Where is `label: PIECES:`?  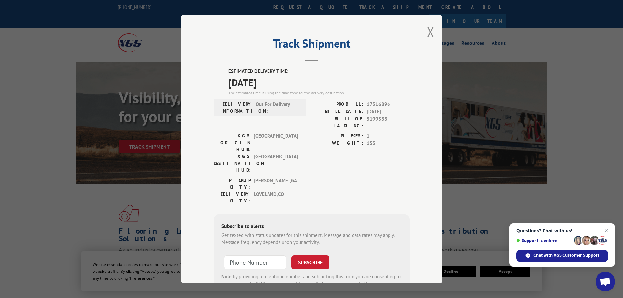 label: PIECES: is located at coordinates (337, 136).